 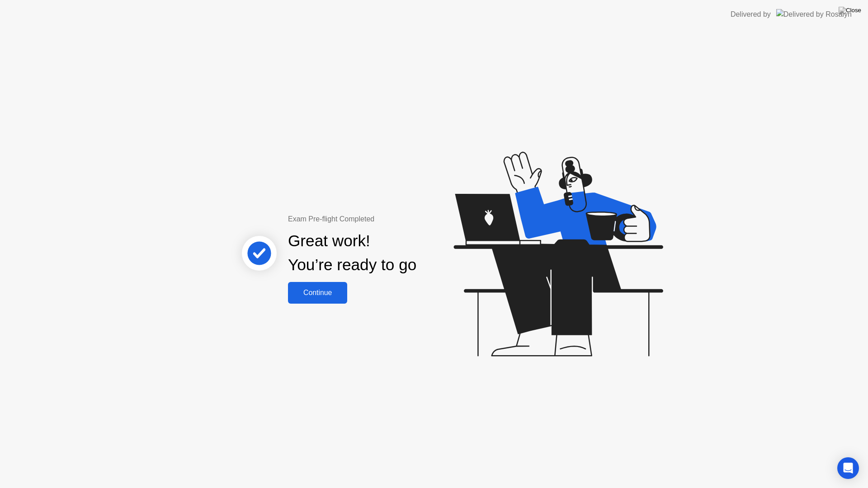 I want to click on button: Continue, so click(x=317, y=292).